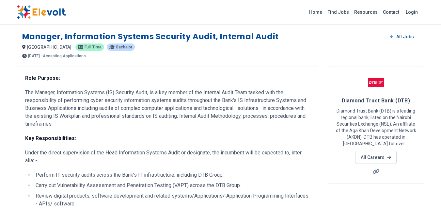  What do you see at coordinates (124, 47) in the screenshot?
I see `span: Bachelor` at bounding box center [124, 47].